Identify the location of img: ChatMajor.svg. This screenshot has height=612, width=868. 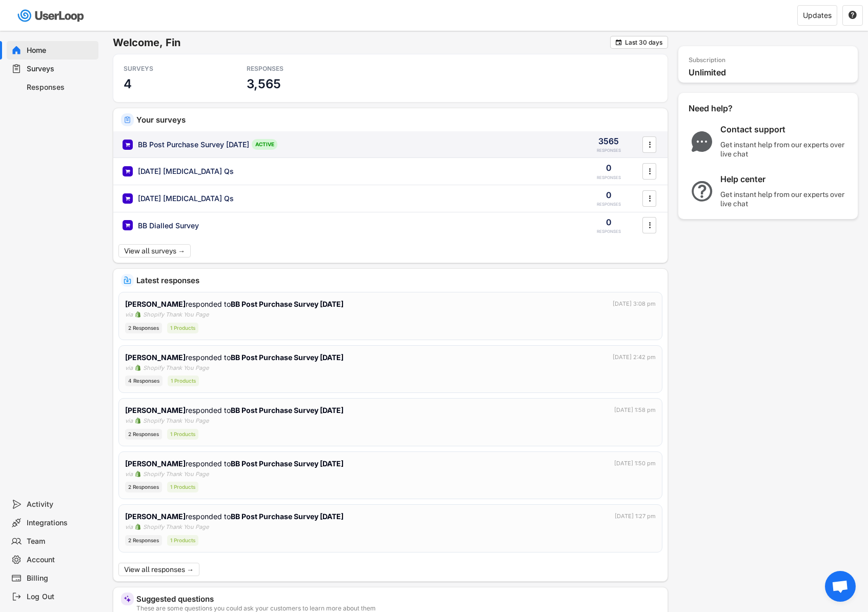
(702, 142).